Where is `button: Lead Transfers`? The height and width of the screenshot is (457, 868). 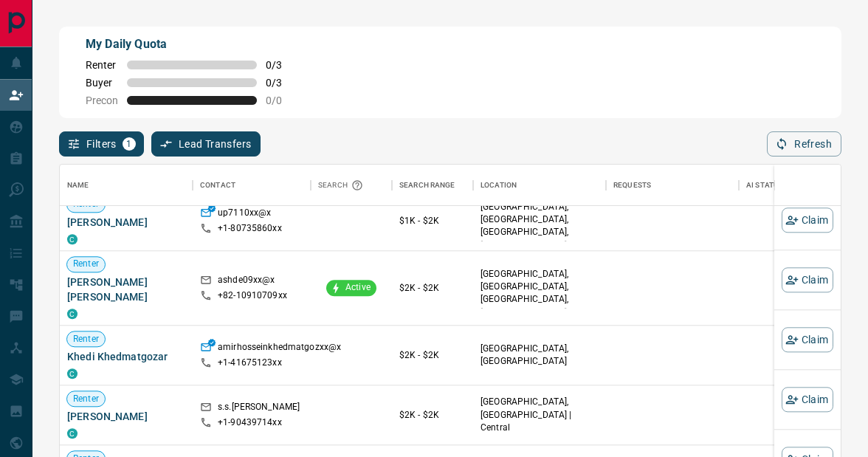 button: Lead Transfers is located at coordinates (206, 144).